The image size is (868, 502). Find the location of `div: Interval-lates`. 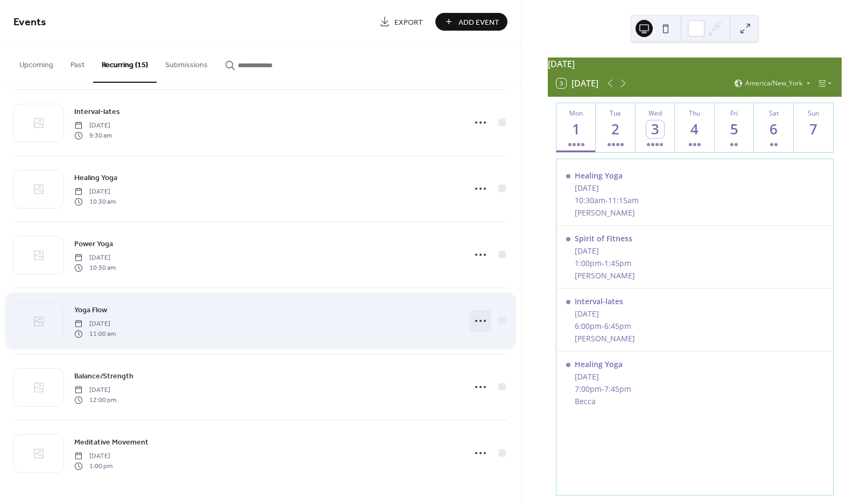

div: Interval-lates is located at coordinates (604, 301).